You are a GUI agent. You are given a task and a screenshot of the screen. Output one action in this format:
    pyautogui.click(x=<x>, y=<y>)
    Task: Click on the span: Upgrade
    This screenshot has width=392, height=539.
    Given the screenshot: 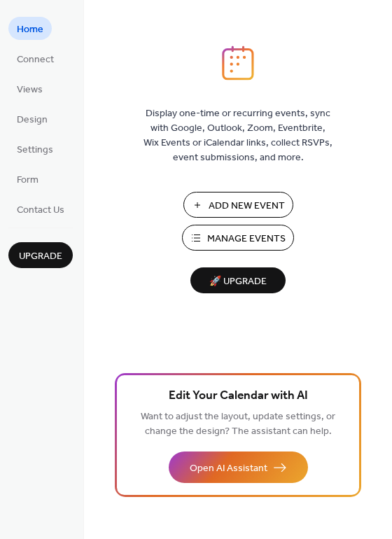 What is the action you would take?
    pyautogui.click(x=40, y=256)
    